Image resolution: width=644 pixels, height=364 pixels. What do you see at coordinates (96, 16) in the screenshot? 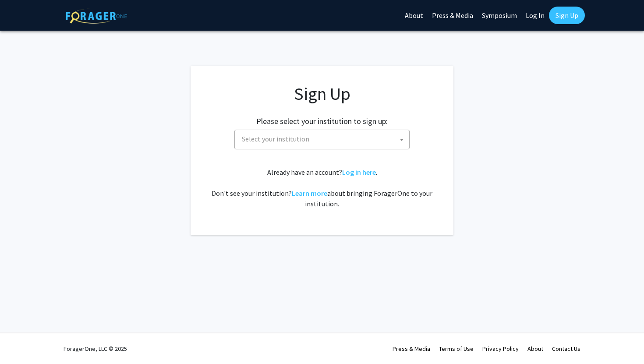
I see `img: ForagerOne Logo` at bounding box center [96, 16].